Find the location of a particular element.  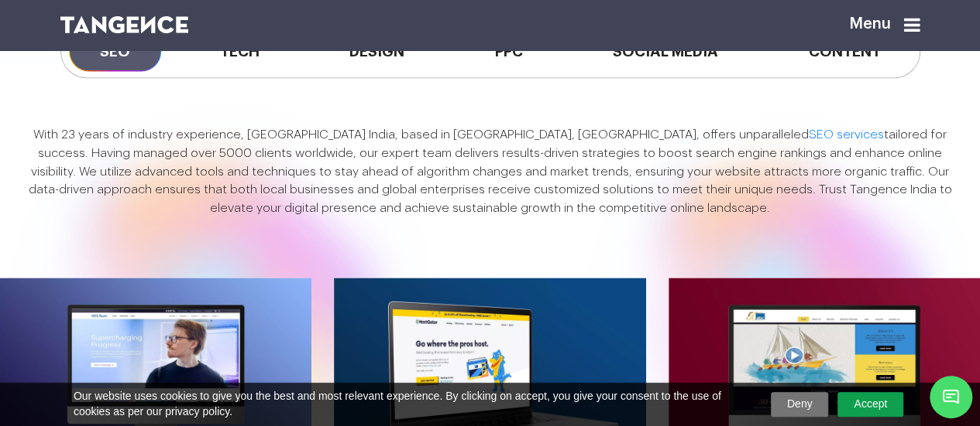

span: Social Media is located at coordinates (665, 51).